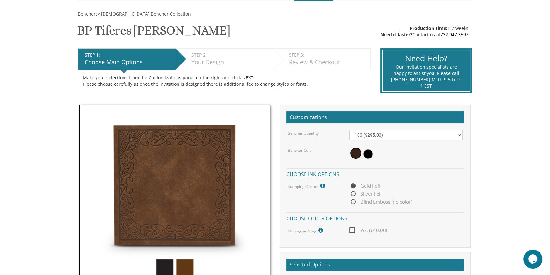 The image size is (550, 275). What do you see at coordinates (368, 230) in the screenshot?
I see `span: Yes ($40.00)` at bounding box center [368, 230].